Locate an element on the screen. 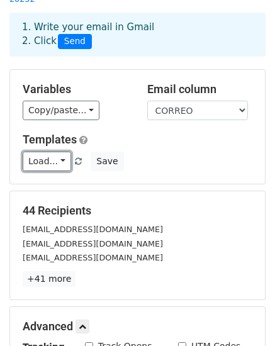 Image resolution: width=275 pixels, height=346 pixels. h5: Advanced is located at coordinates (137, 327).